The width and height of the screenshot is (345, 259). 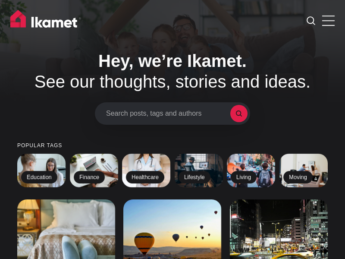 I want to click on h2: Lifestyle, so click(x=194, y=177).